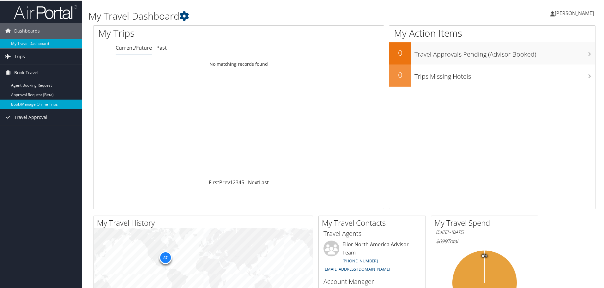  I want to click on h1: My Trips, so click(178, 33).